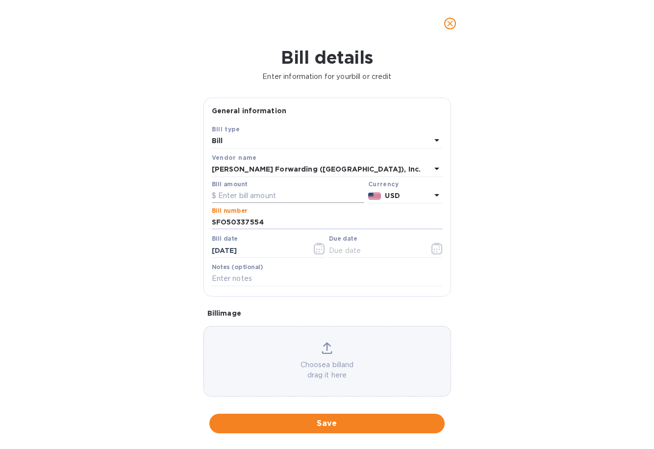 This screenshot has width=654, height=449. Describe the element at coordinates (384, 184) in the screenshot. I see `b: Currency` at that location.